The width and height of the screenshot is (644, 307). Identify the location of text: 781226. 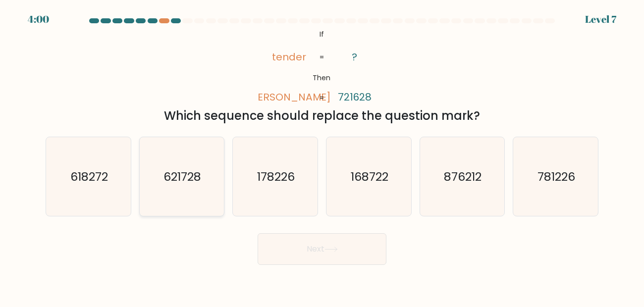
(556, 176).